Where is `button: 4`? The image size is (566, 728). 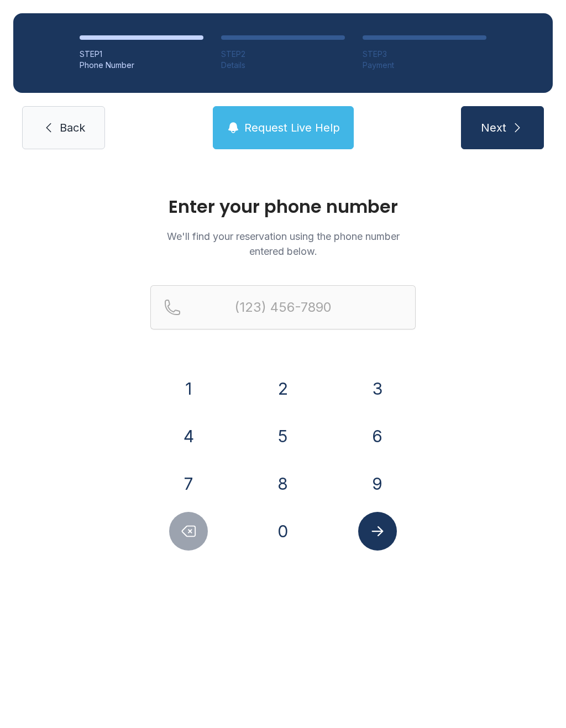
button: 4 is located at coordinates (188, 436).